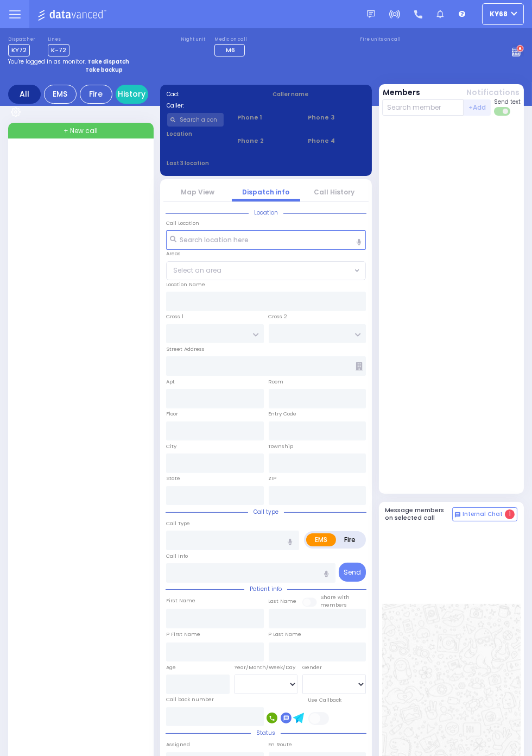 The image size is (532, 756). Describe the element at coordinates (178, 524) in the screenshot. I see `label: Call Type` at that location.